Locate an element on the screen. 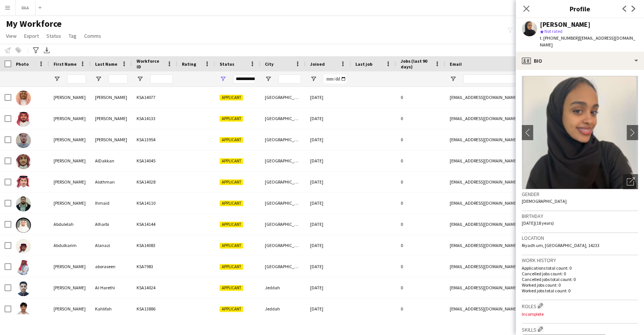  div: KSA14077 is located at coordinates (155, 97).